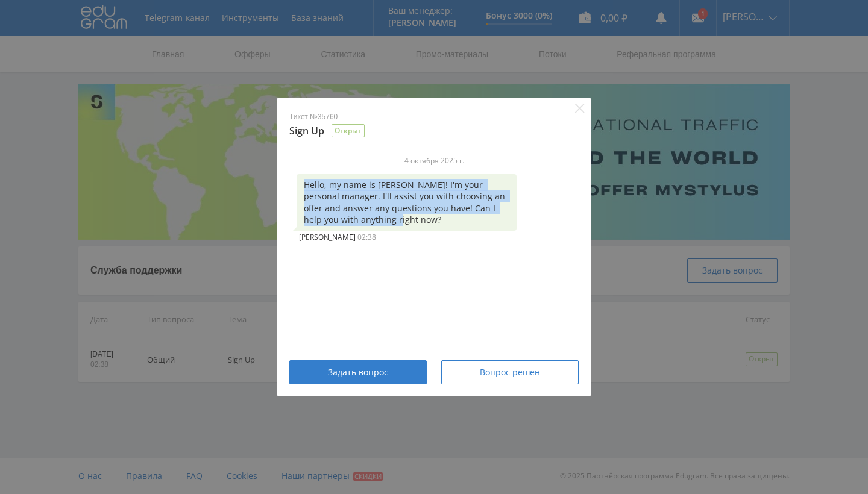  Describe the element at coordinates (580, 108) in the screenshot. I see `button: Close` at that location.